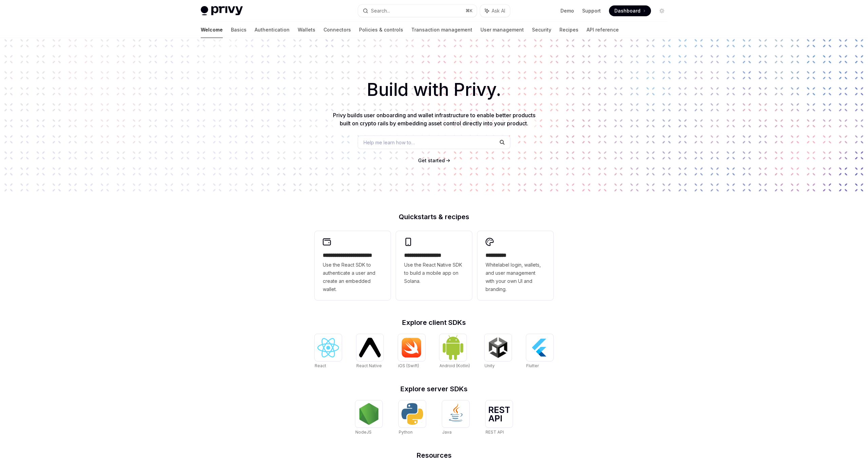 The width and height of the screenshot is (868, 458). What do you see at coordinates (370, 352) in the screenshot?
I see `a: React NativeReact Native` at bounding box center [370, 352].